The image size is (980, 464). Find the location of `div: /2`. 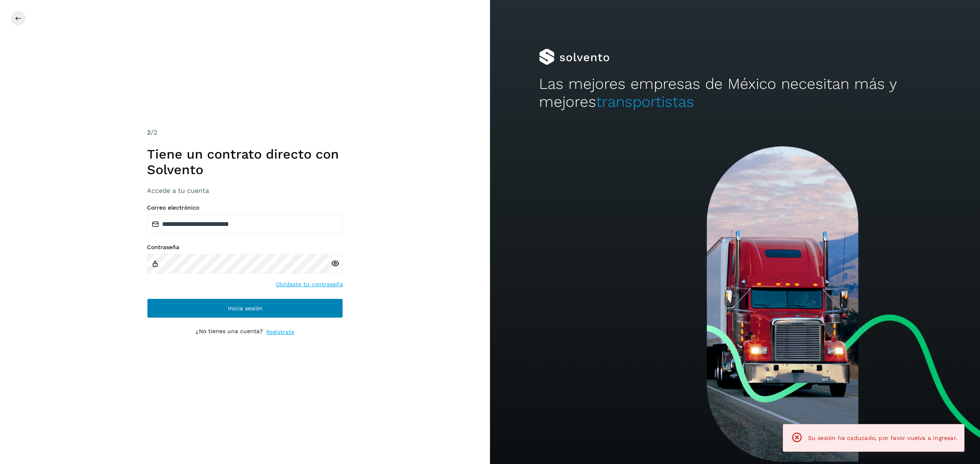

div: /2 is located at coordinates (245, 132).